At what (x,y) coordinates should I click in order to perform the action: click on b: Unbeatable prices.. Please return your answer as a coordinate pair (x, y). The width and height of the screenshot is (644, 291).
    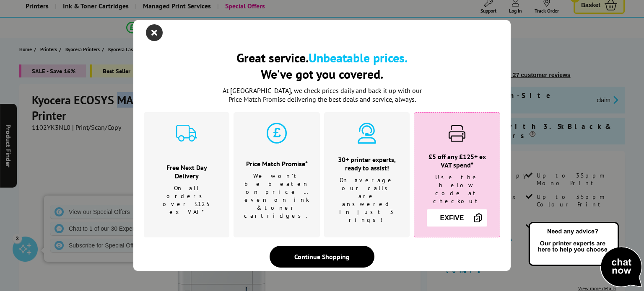
    Looking at the image, I should click on (359, 57).